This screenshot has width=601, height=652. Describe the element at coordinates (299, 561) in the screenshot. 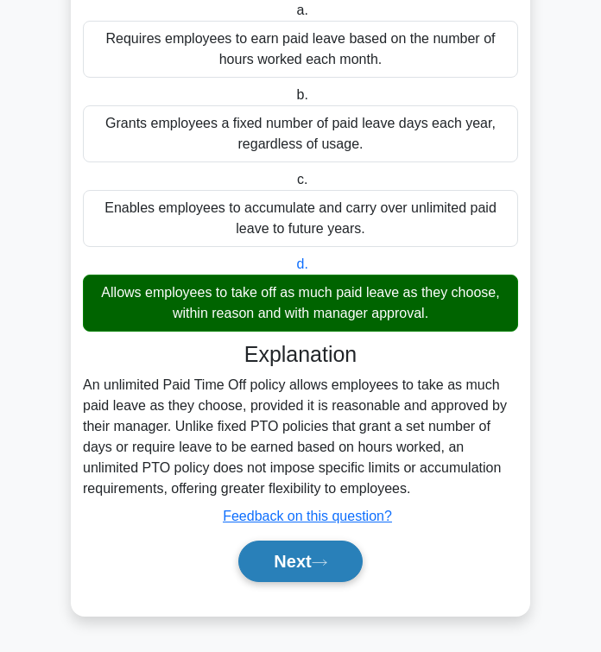

I see `button: Next` at that location.